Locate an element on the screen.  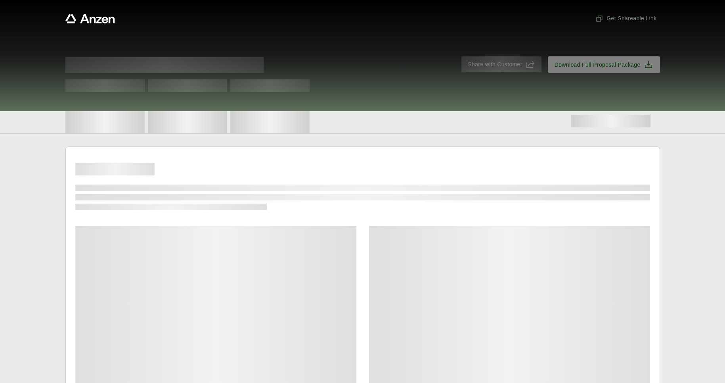
span: Proposal for is located at coordinates (165, 65).